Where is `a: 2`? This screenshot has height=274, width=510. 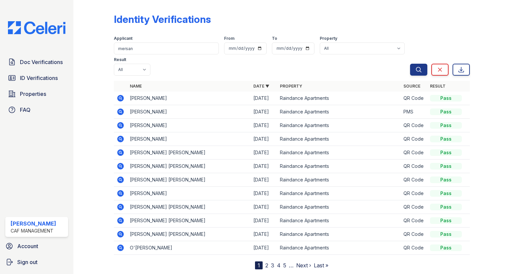
a: 2 is located at coordinates (267, 266).